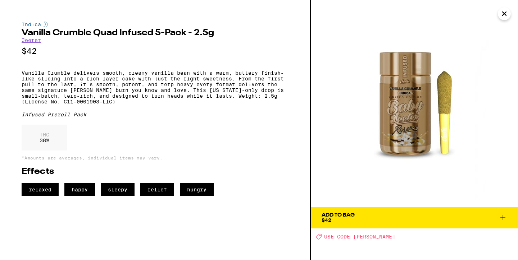  I want to click on button: Add To Bag$42, so click(414, 218).